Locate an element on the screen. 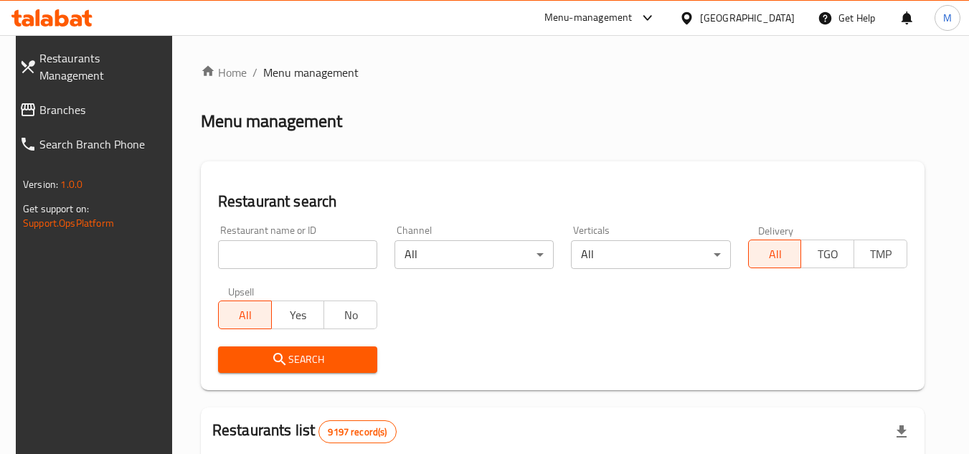 The width and height of the screenshot is (969, 454). span: Version: is located at coordinates (40, 184).